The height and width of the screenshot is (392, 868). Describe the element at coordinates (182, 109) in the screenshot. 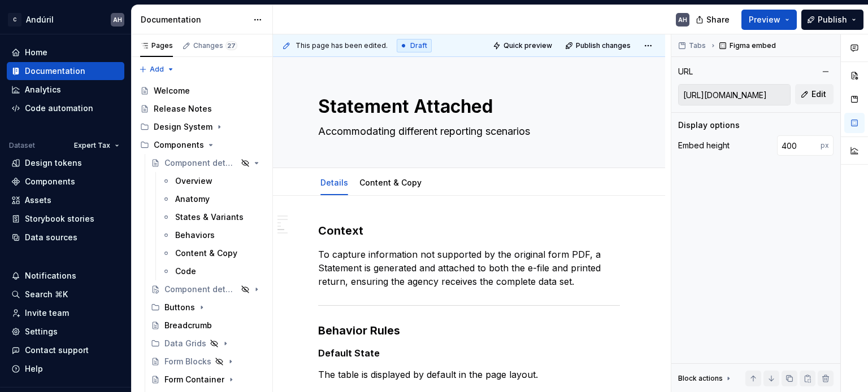

I see `div: Release Notes` at that location.